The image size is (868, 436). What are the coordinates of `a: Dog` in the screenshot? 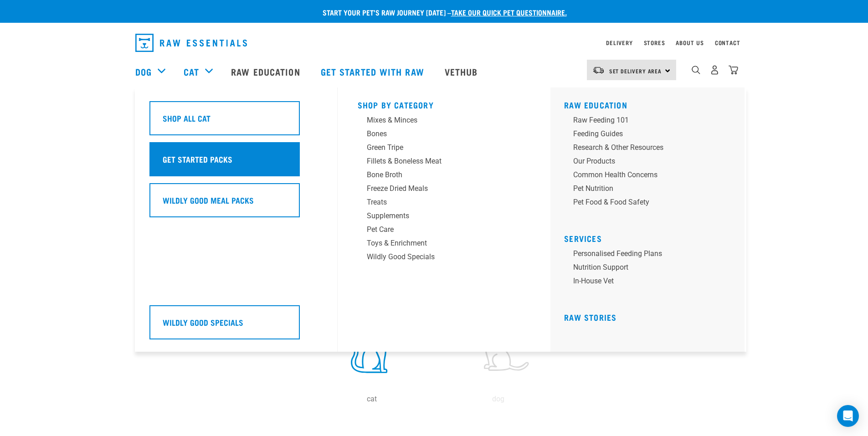 It's located at (143, 71).